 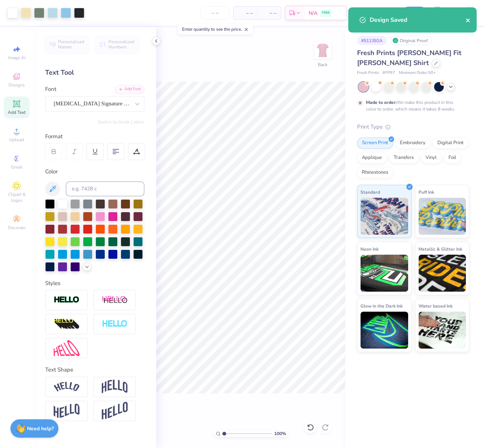 I want to click on span: # FP97, so click(x=389, y=73).